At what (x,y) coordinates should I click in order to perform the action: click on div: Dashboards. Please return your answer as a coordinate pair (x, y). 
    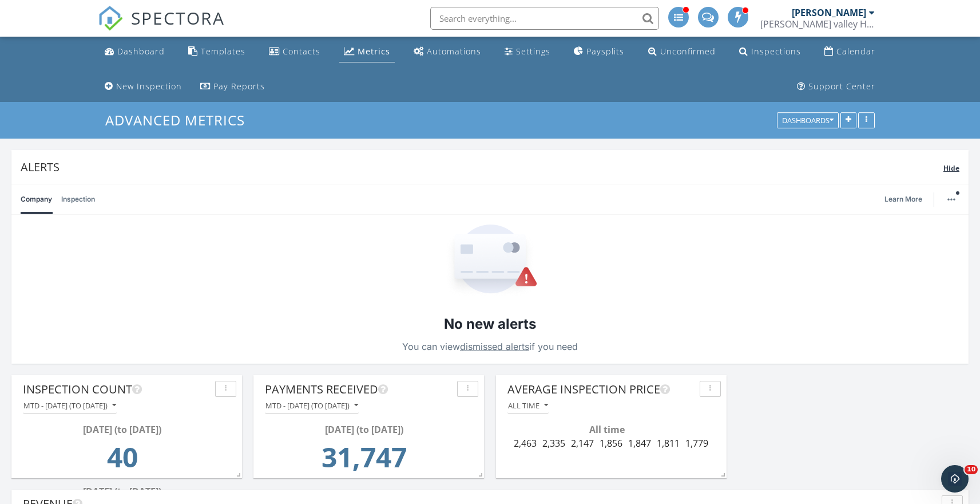
    Looking at the image, I should click on (808, 121).